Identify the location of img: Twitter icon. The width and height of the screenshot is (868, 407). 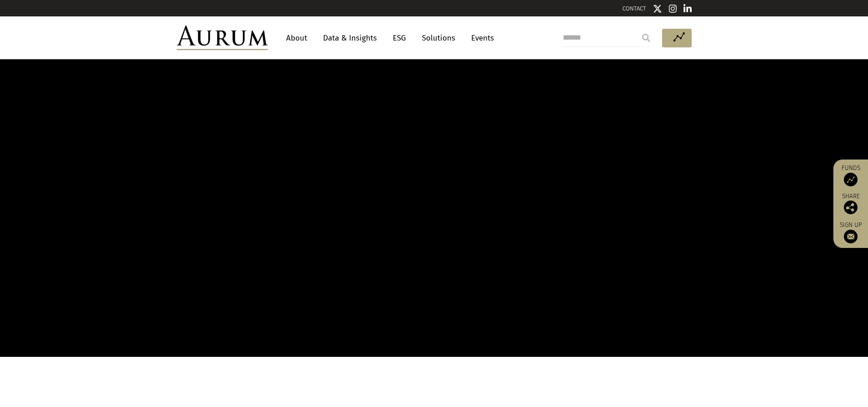
(658, 8).